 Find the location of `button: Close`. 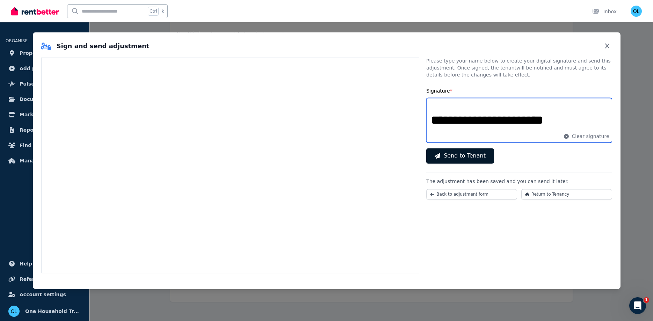

button: Close is located at coordinates (607, 46).